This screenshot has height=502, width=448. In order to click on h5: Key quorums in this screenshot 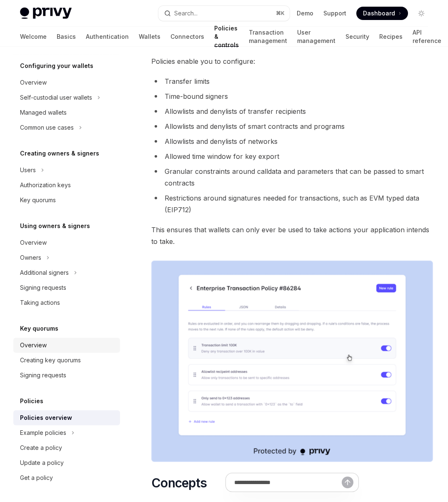, I will do `click(39, 328)`.